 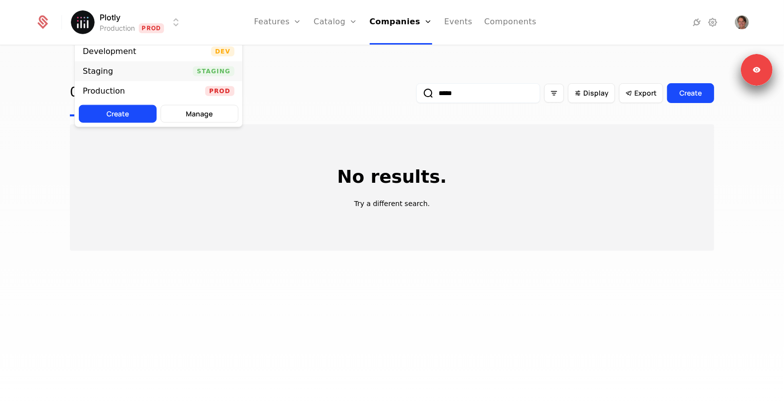 What do you see at coordinates (117, 114) in the screenshot?
I see `button: Create` at bounding box center [117, 114].